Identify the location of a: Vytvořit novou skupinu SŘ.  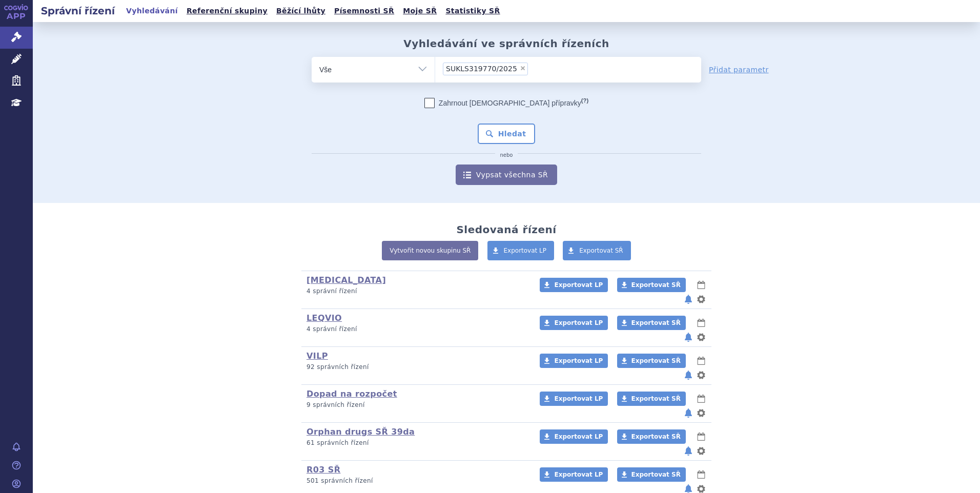
(430, 251).